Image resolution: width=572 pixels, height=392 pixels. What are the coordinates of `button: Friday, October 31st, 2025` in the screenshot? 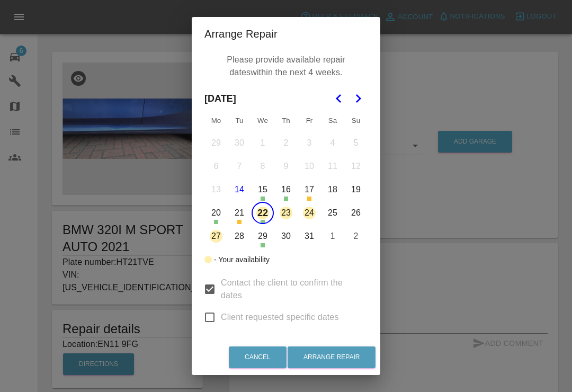 It's located at (309, 236).